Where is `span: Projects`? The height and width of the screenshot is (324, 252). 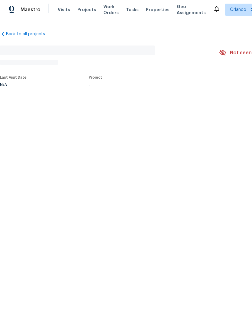
span: Projects is located at coordinates (87, 10).